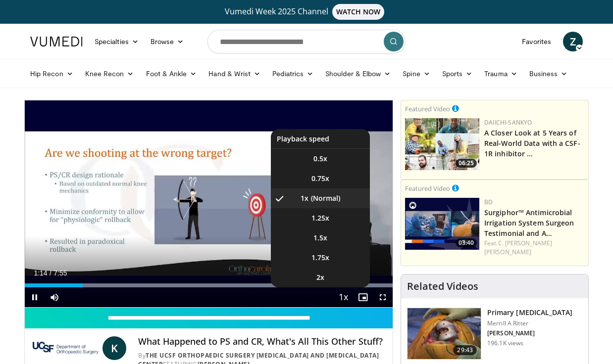 This screenshot has height=364, width=613. What do you see at coordinates (117, 42) in the screenshot?
I see `a: Specialties` at bounding box center [117, 42].